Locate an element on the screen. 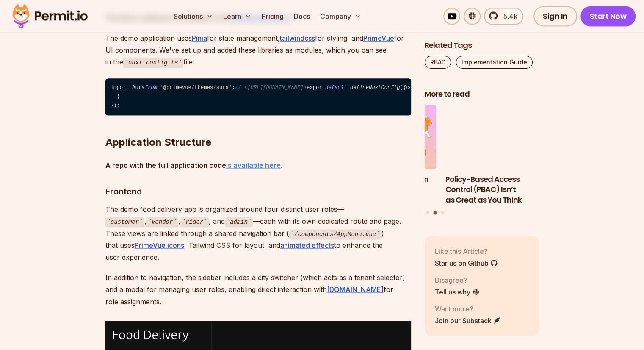  h2: Application Structure is located at coordinates (258, 126).